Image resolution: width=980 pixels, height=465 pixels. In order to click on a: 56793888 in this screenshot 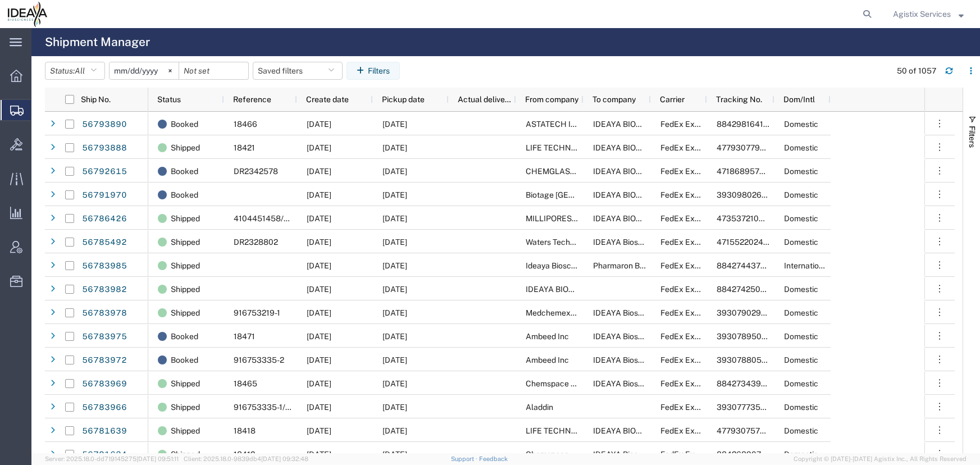, I will do `click(104, 148)`.